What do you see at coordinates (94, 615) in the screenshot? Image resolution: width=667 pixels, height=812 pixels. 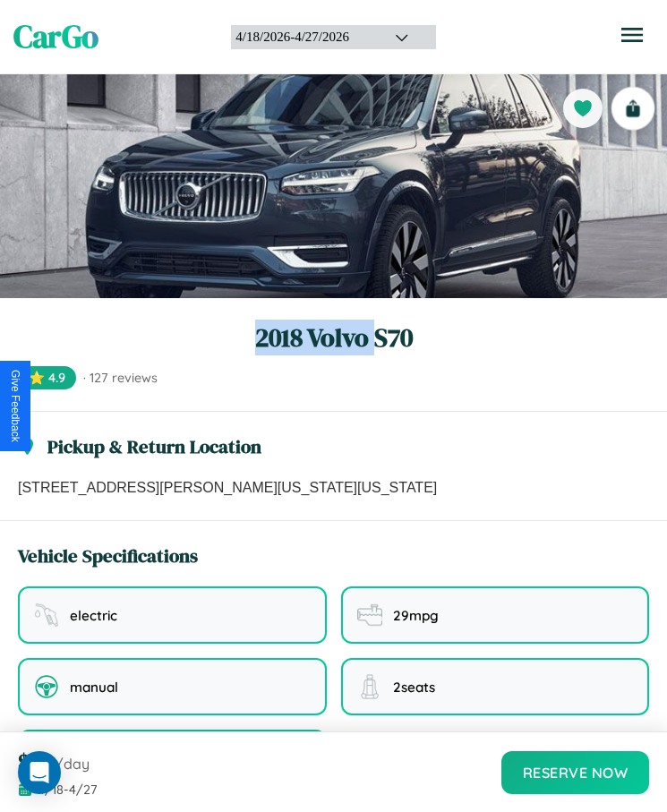 I see `span: electric` at bounding box center [94, 615].